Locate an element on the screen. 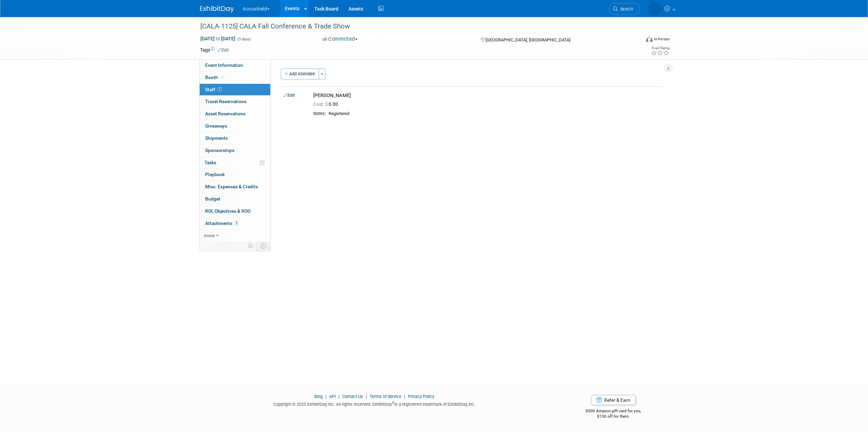 The image size is (868, 437). a: Playbook is located at coordinates (235, 175).